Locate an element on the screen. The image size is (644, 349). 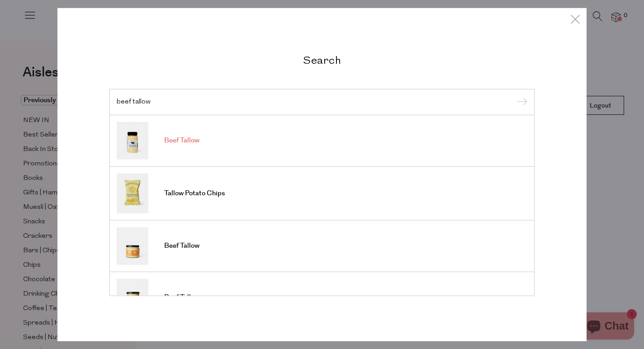
input: Search is located at coordinates (322, 102).